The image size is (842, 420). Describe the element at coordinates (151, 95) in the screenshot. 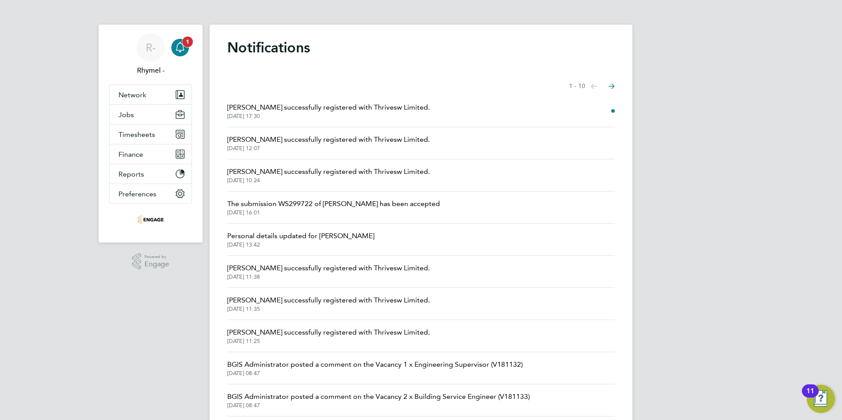

I see `button: Network` at that location.